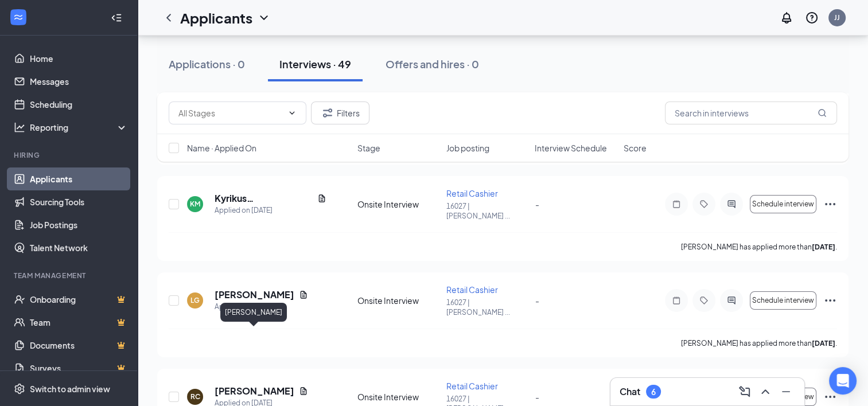  Describe the element at coordinates (79, 127) in the screenshot. I see `div: Reporting` at that location.